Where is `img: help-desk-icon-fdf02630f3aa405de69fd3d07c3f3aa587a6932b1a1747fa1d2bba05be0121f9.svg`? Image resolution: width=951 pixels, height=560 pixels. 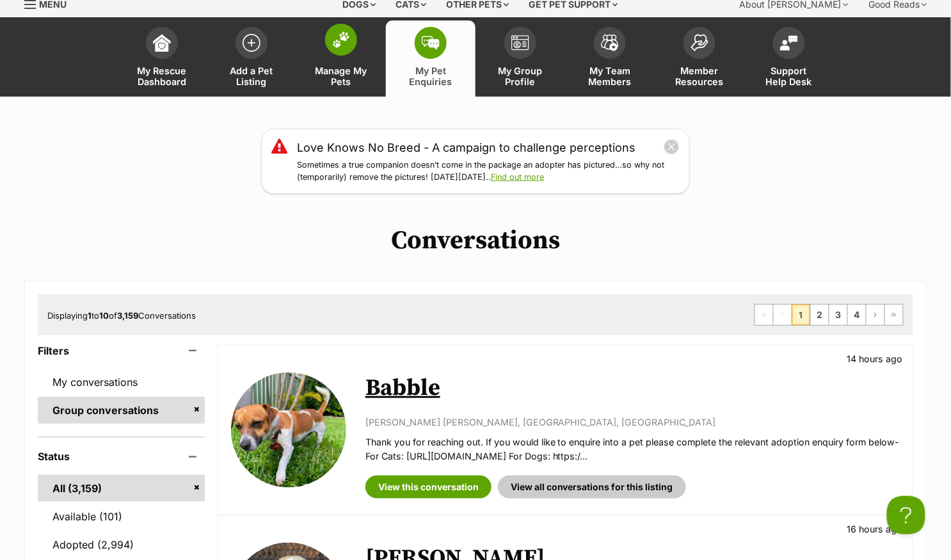 img: help-desk-icon-fdf02630f3aa405de69fd3d07c3f3aa587a6932b1a1747fa1d2bba05be0121f9.svg is located at coordinates (789, 43).